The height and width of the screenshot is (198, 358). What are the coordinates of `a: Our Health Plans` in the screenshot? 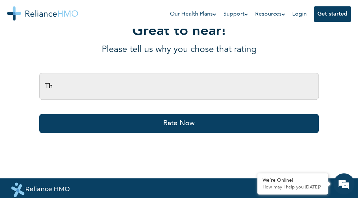 It's located at (193, 14).